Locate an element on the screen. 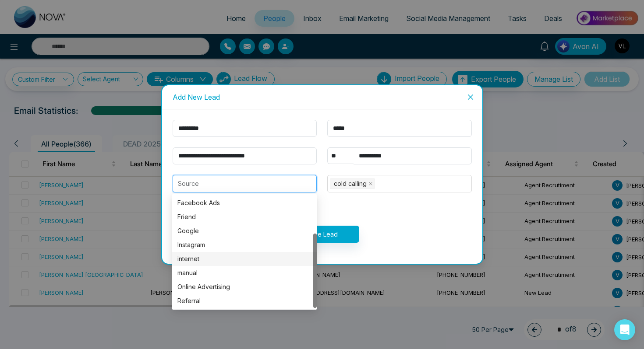 The width and height of the screenshot is (644, 349). div: Instagram is located at coordinates (244, 245).